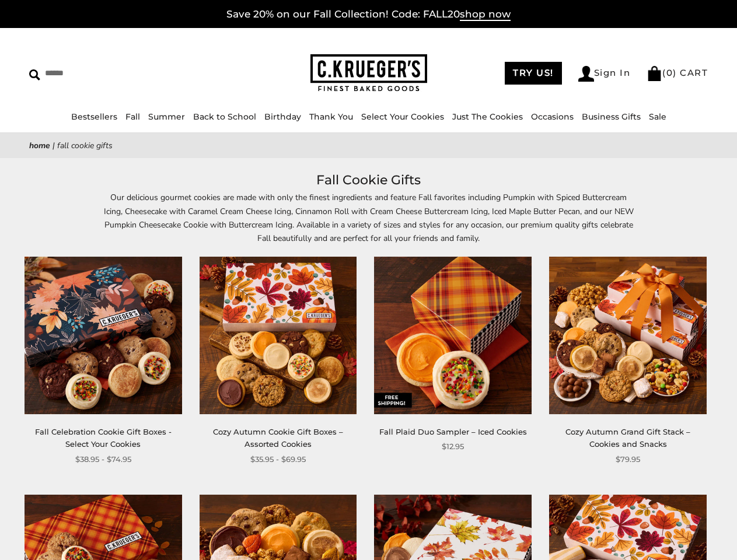 The image size is (737, 560). I want to click on nav: breadcrumbs, so click(368, 145).